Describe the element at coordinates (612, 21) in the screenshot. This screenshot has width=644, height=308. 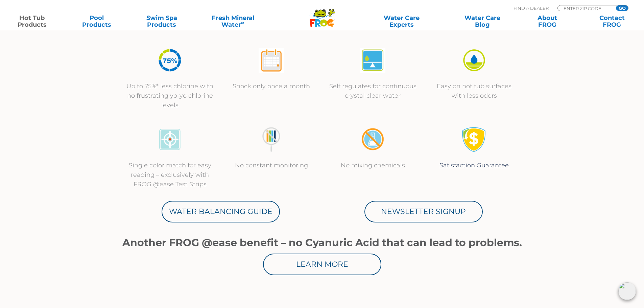
I see `a: ContactFROG` at that location.